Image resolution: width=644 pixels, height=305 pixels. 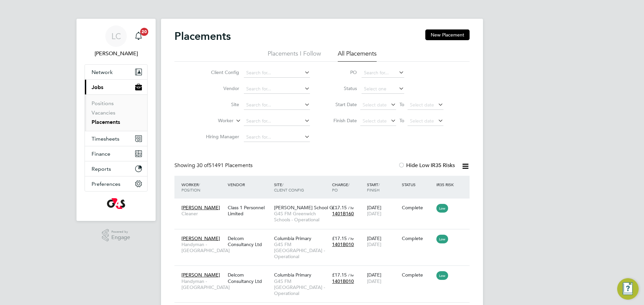 What do you see at coordinates (294, 56) in the screenshot?
I see `li: Placements I Follow` at bounding box center [294, 56].